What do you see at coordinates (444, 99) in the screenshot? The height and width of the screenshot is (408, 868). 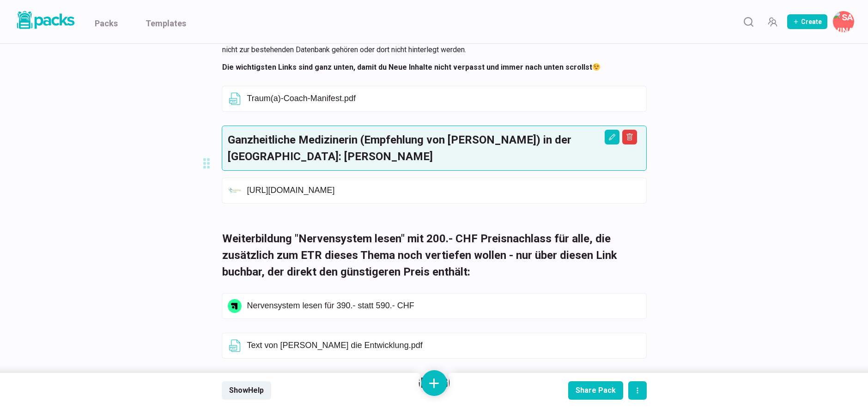 I see `p: Traum(a)-Coach-Manifest.pdf` at bounding box center [444, 99].